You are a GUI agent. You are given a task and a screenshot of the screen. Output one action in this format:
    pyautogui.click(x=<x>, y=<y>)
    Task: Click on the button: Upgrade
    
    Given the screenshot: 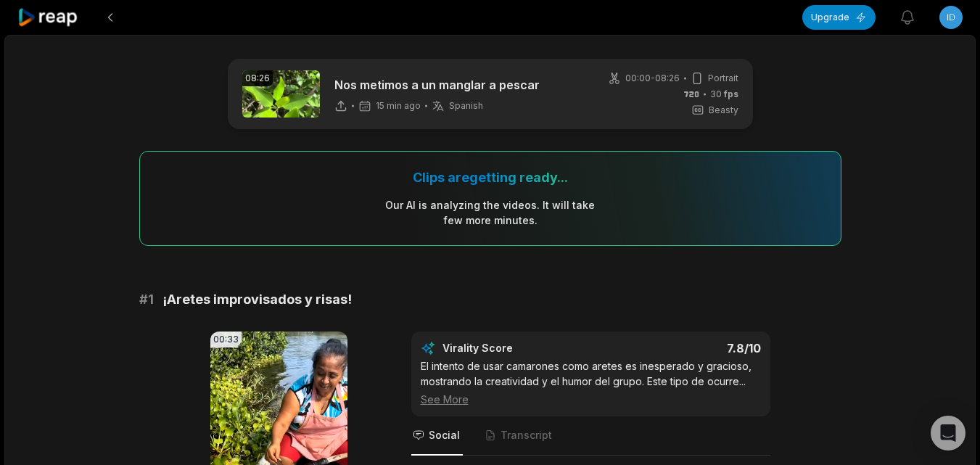 What is the action you would take?
    pyautogui.click(x=838, y=18)
    